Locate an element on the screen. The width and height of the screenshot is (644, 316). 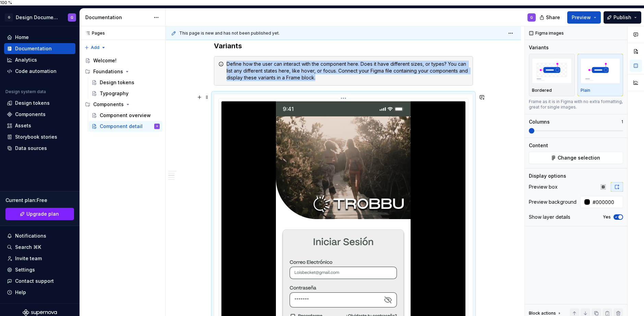
svg: Supernova Logo is located at coordinates (40, 313).